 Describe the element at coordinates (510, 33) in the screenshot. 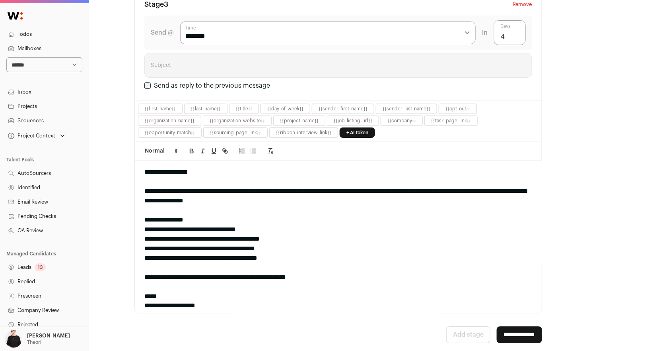

I see `input: Days` at that location.